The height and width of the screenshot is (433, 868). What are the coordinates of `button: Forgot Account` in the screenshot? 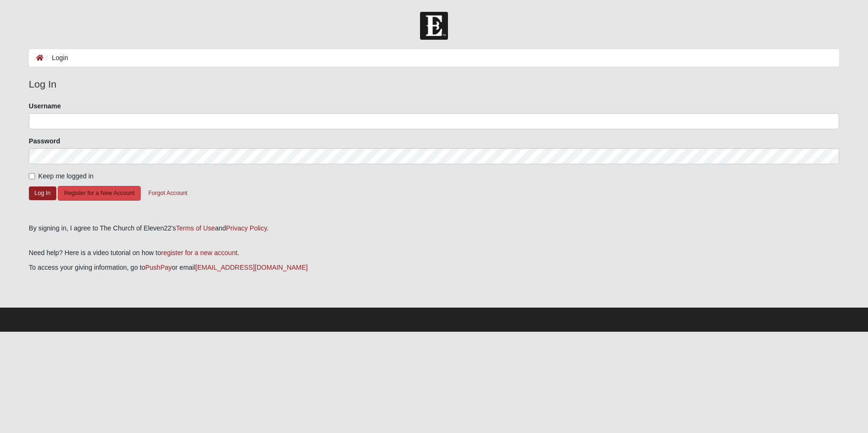 It's located at (168, 193).